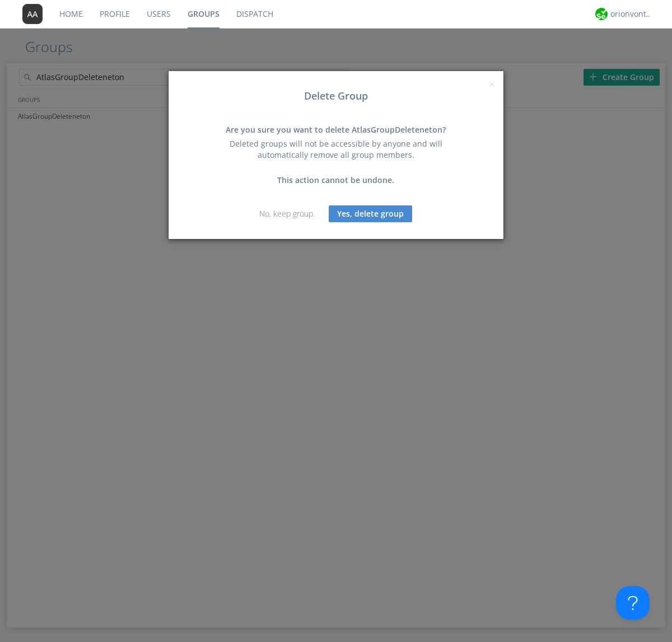 The height and width of the screenshot is (642, 672). I want to click on img: 29d36aed6fa347d5a1537e7736e6aa13, so click(602, 14).